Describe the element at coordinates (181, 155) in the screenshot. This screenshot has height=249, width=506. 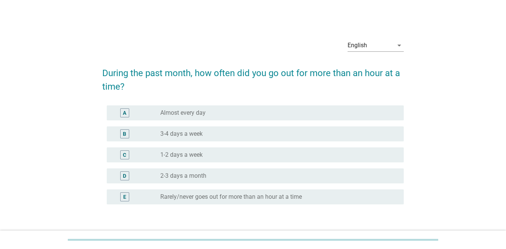
I see `label: 1-2 days a week` at that location.